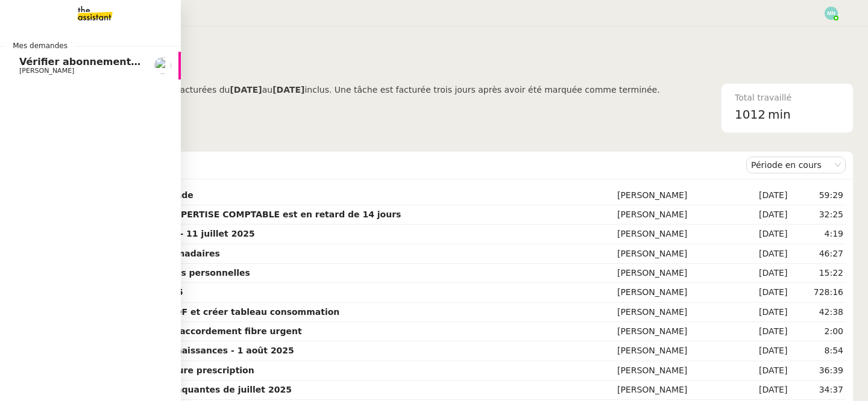 The height and width of the screenshot is (401, 868). I want to click on td: 46:27, so click(818, 254).